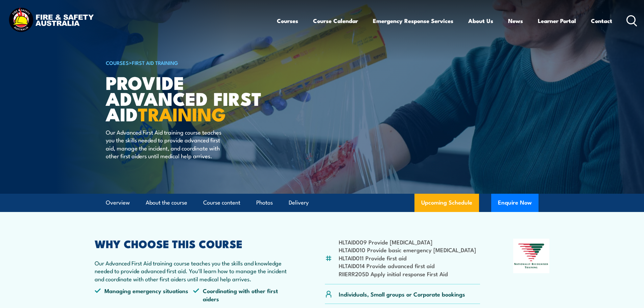 Image resolution: width=644 pixels, height=308 pixels. Describe the element at coordinates (194, 271) in the screenshot. I see `p: Our Advanced First Aid training course teaches you the skills and knowledge needed to provide adv...` at that location.